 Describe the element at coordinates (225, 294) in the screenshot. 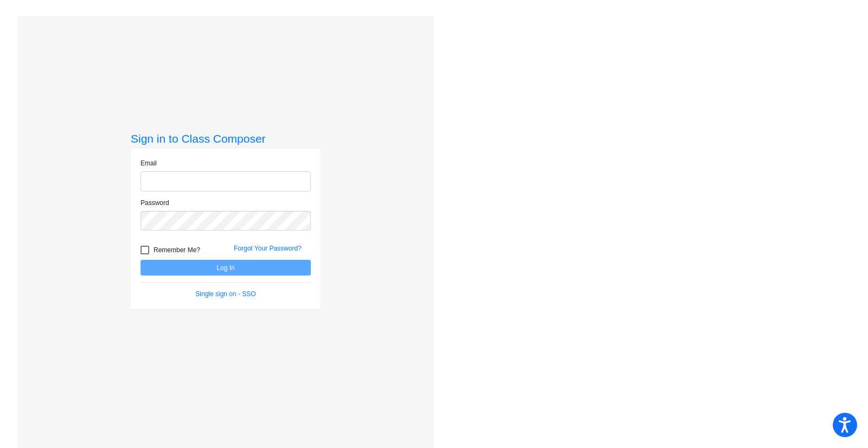

I see `a: Single sign on - SSO` at that location.